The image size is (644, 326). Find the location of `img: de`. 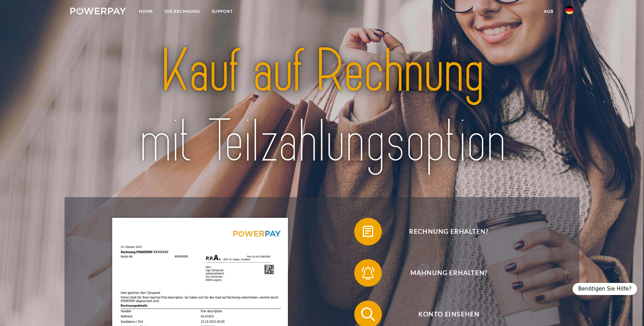

img: de is located at coordinates (569, 10).